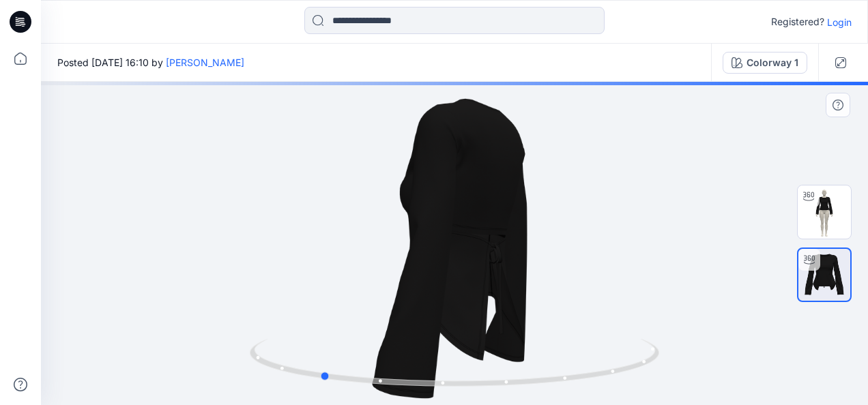 The width and height of the screenshot is (868, 405). I want to click on p: Registered?, so click(798, 22).